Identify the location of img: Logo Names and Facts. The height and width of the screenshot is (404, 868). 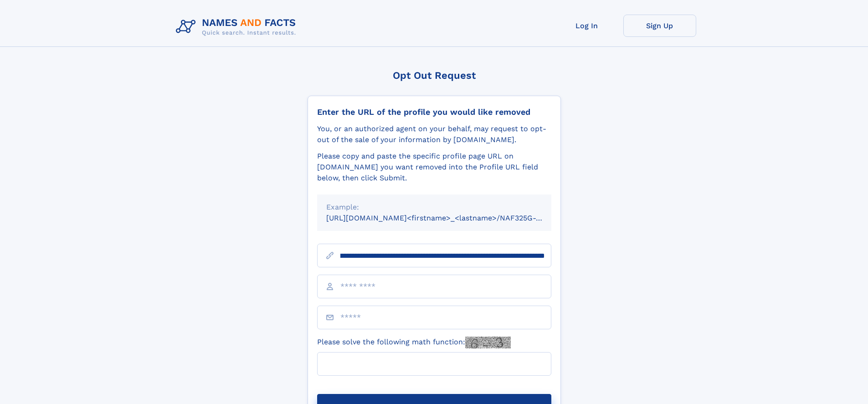
(238, 27).